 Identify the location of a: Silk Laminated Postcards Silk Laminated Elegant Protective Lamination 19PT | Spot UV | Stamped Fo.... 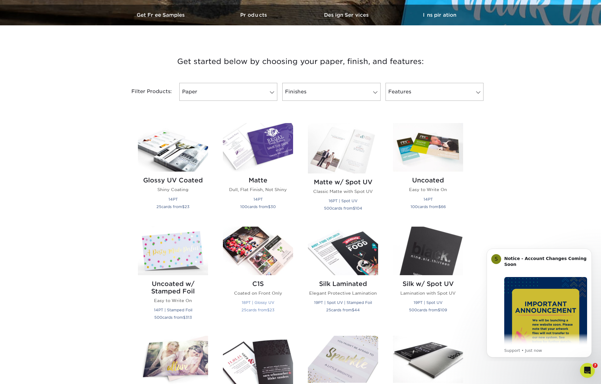
(343, 277).